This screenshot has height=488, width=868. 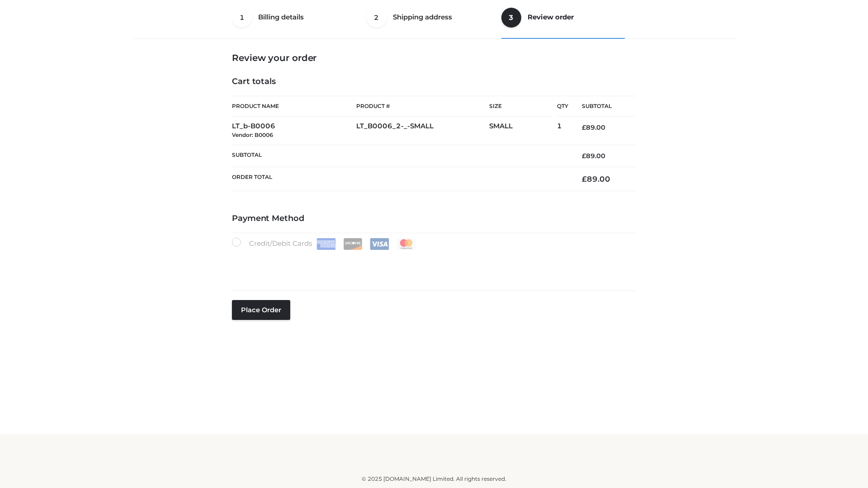 What do you see at coordinates (326, 244) in the screenshot?
I see `img: Amex` at bounding box center [326, 244].